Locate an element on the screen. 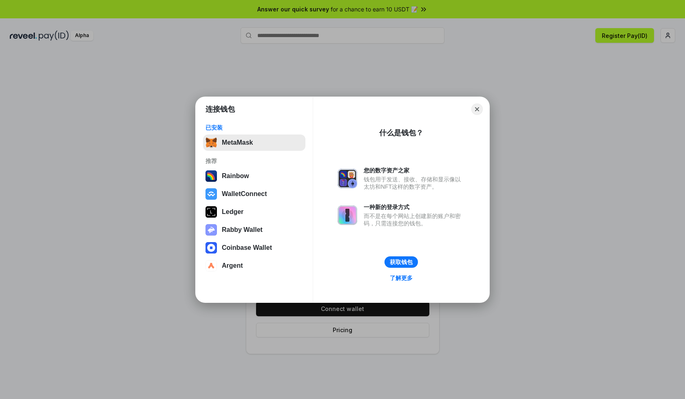 The height and width of the screenshot is (399, 685). div: 了解更多 is located at coordinates (401, 278).